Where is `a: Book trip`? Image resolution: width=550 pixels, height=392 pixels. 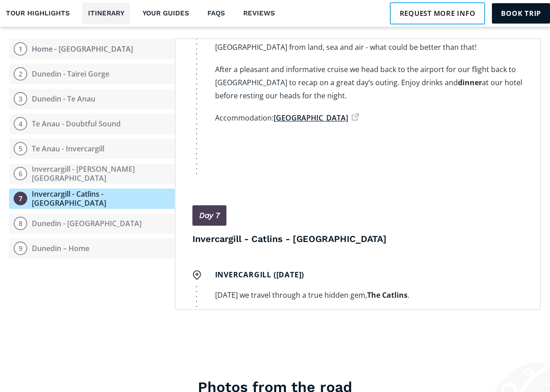 a: Book trip is located at coordinates (521, 13).